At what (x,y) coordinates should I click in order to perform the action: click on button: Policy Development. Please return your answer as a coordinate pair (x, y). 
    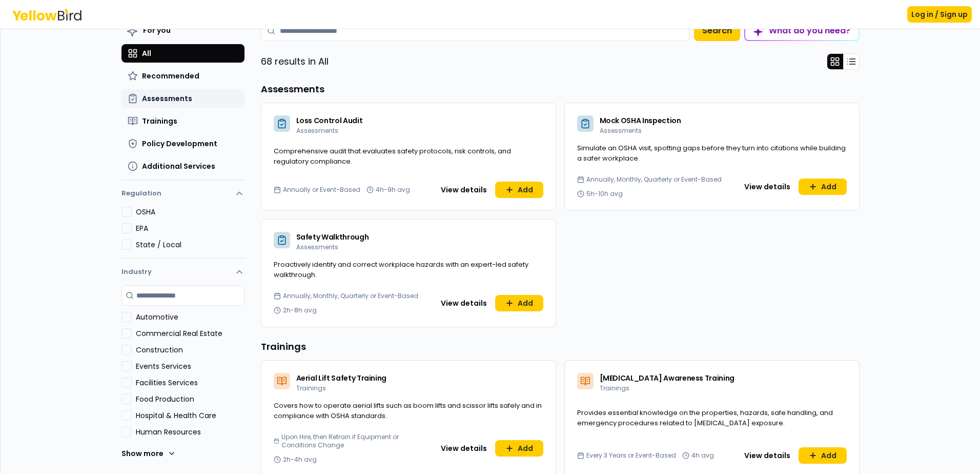
    Looking at the image, I should click on (183, 144).